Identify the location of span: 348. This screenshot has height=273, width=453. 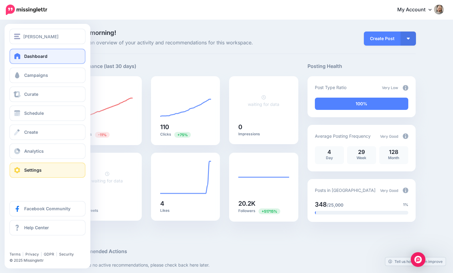
(321, 205).